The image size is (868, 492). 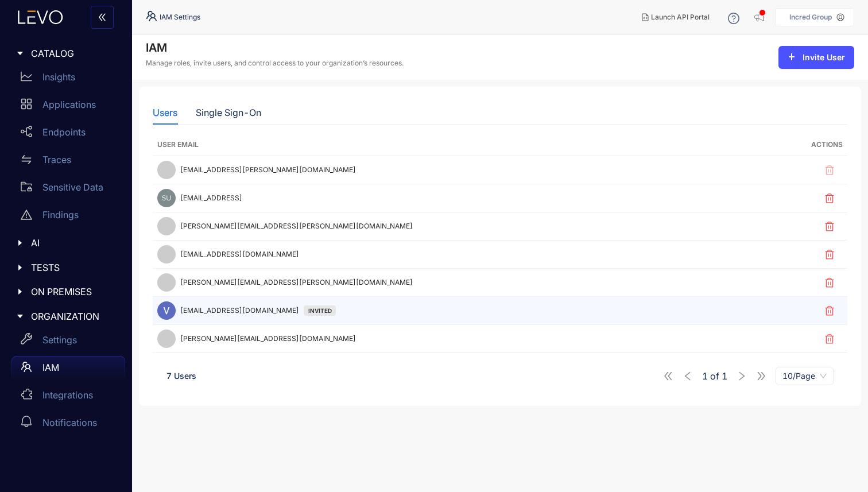 What do you see at coordinates (68, 217) in the screenshot?
I see `a: Findings` at bounding box center [68, 217].